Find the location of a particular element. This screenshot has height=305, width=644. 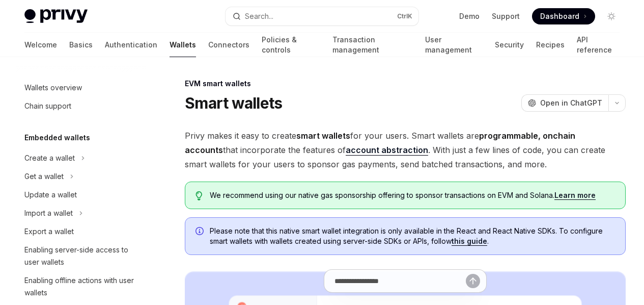

h5: Embedded wallets is located at coordinates (57, 137).